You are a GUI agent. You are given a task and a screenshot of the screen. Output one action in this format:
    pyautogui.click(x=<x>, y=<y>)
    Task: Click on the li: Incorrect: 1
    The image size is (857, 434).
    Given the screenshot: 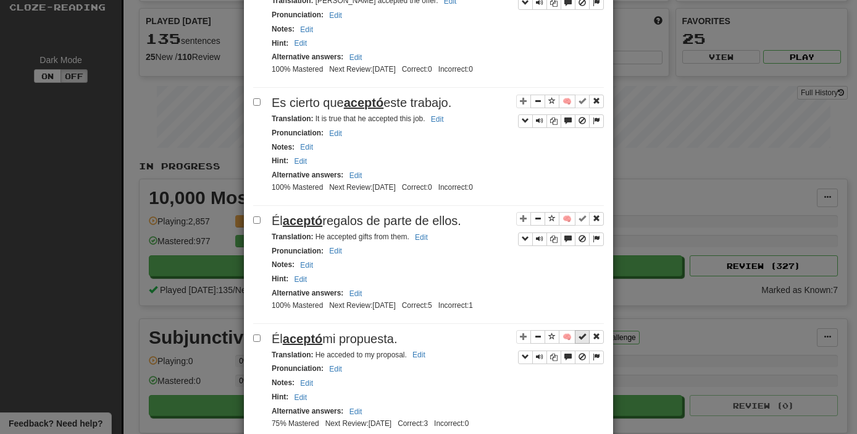 What is the action you would take?
    pyautogui.click(x=456, y=305)
    